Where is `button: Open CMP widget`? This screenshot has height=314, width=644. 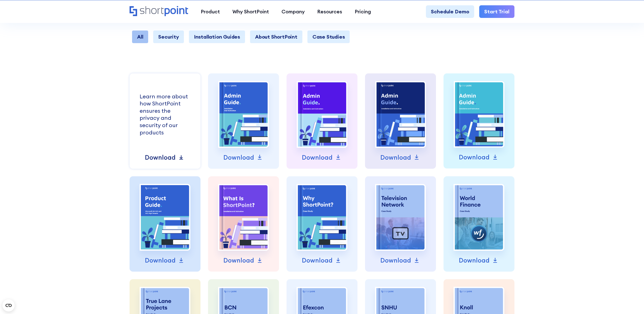 button: Open CMP widget is located at coordinates (9, 305).